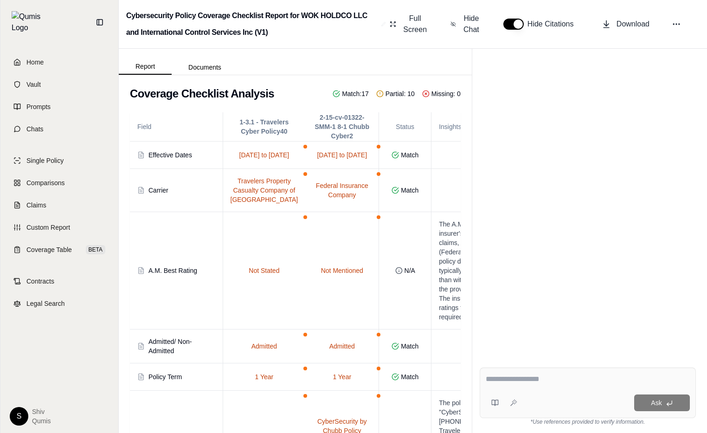 This screenshot has height=433, width=707. Describe the element at coordinates (395, 94) in the screenshot. I see `span: Partial: 10` at that location.